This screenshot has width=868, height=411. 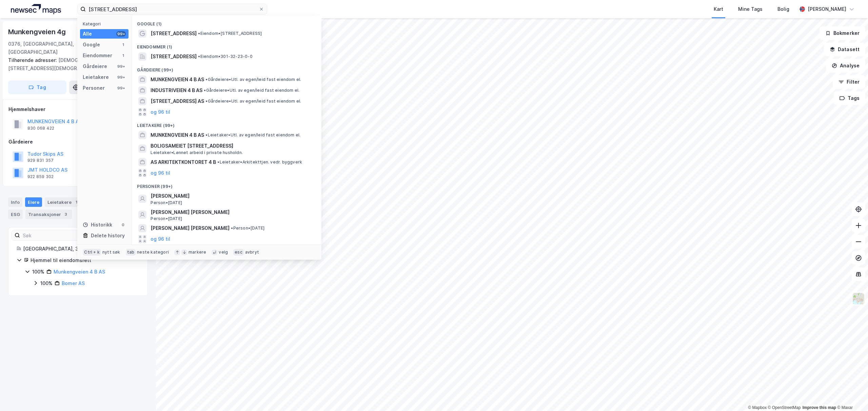 I want to click on div: Kategori, so click(x=105, y=24).